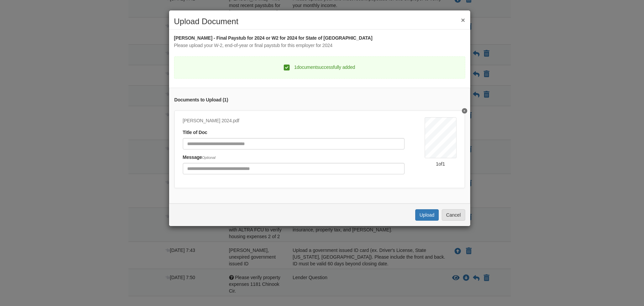  Describe the element at coordinates (293, 169) in the screenshot. I see `input: Include any comments on this document` at that location.